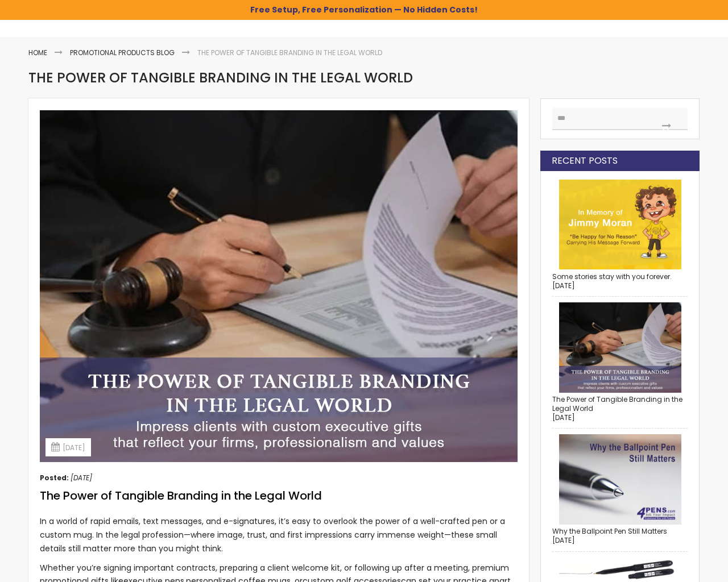  What do you see at coordinates (620, 225) in the screenshot?
I see `img: Some stories stay with you forever.` at bounding box center [620, 225].